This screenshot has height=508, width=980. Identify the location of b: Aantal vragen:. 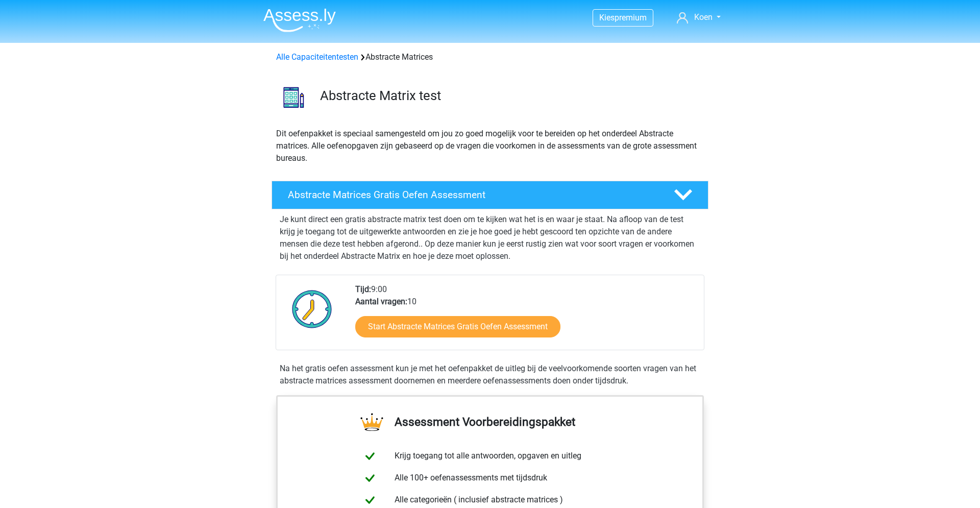
(381, 301).